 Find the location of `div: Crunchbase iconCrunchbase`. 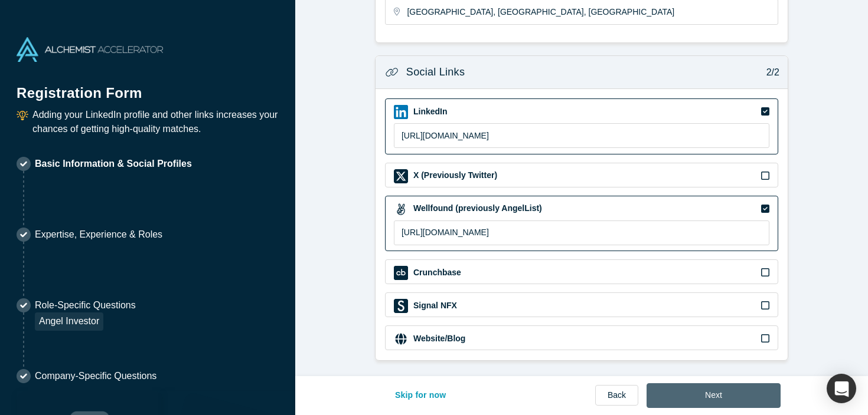

div: Crunchbase iconCrunchbase is located at coordinates (581, 272).